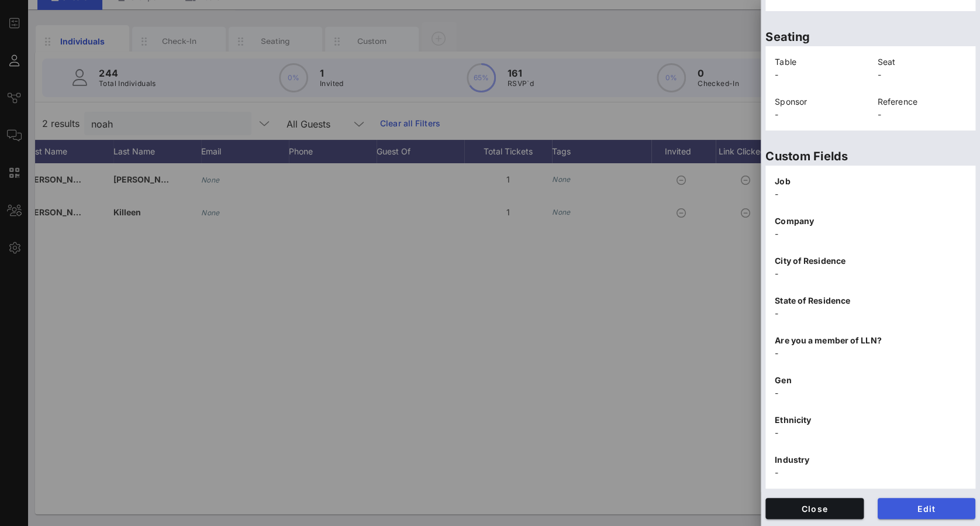 The height and width of the screenshot is (526, 980). What do you see at coordinates (870, 420) in the screenshot?
I see `p: Ethnicity` at bounding box center [870, 420].